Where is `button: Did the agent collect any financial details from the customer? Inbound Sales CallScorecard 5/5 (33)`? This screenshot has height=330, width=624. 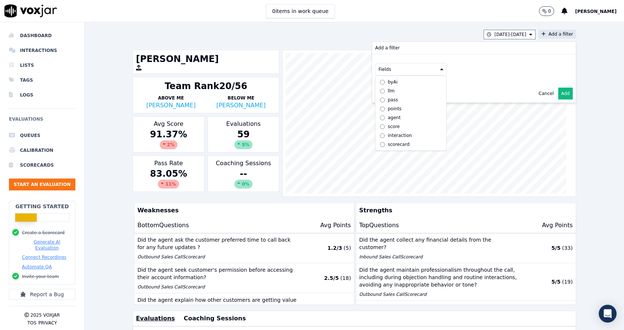 button: Did the agent collect any financial details from the customer? Inbound Sales CallScorecard 5/5 (33) is located at coordinates (466, 248).